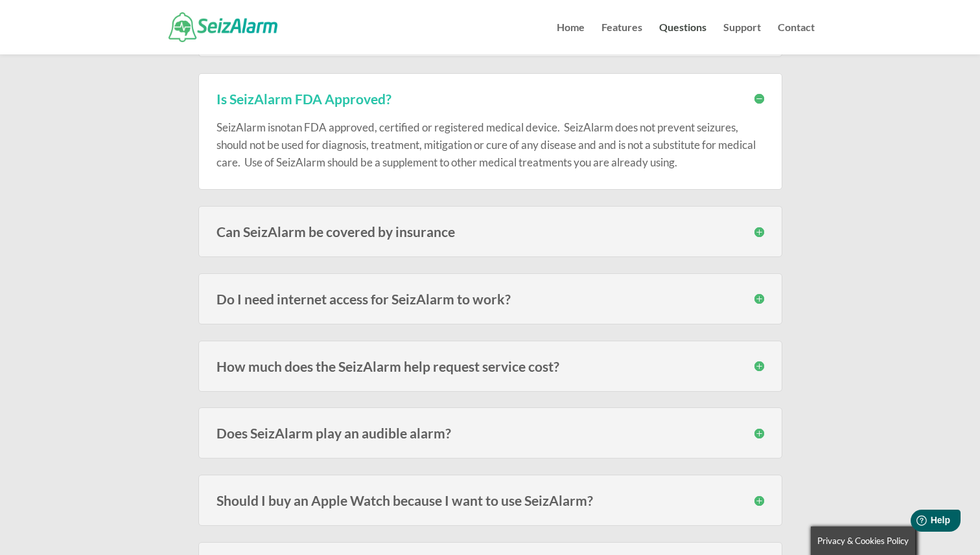 The image size is (980, 555). Describe the element at coordinates (742, 38) in the screenshot. I see `a: Support` at that location.